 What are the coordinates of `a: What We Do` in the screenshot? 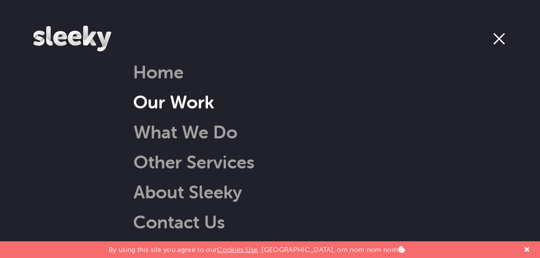 It's located at (175, 131).